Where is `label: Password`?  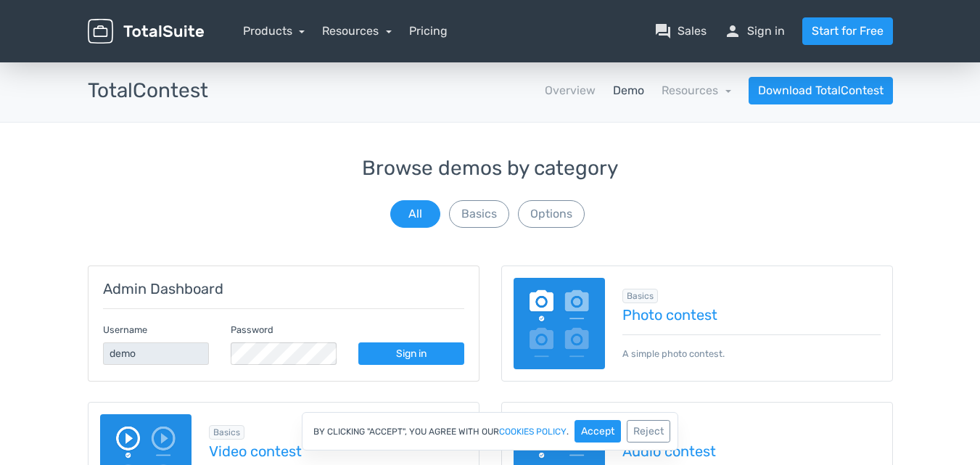
label: Password is located at coordinates (251, 329).